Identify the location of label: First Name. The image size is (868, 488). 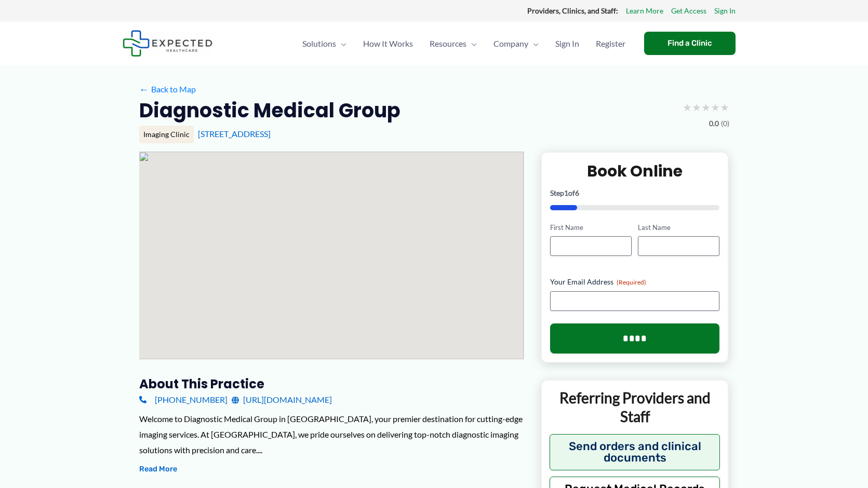
(590, 227).